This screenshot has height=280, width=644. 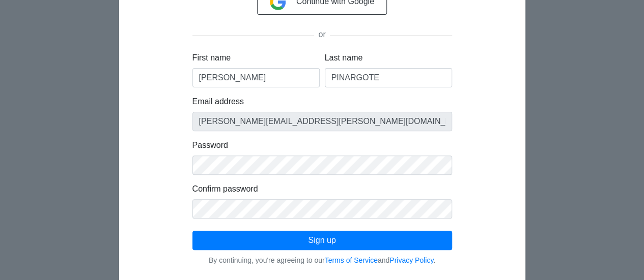 I want to click on button: Sign up, so click(x=322, y=241).